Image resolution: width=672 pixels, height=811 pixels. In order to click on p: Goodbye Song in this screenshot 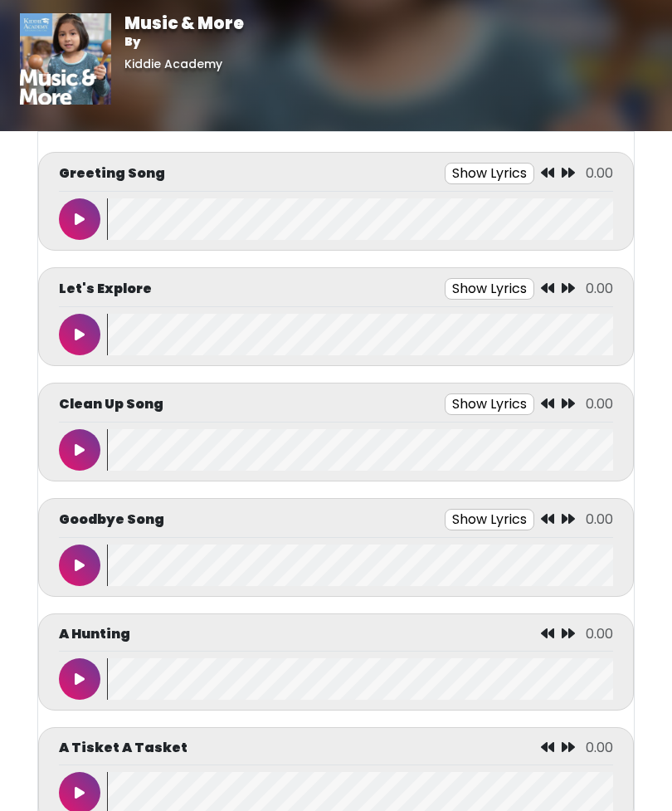, I will do `click(111, 519)`.